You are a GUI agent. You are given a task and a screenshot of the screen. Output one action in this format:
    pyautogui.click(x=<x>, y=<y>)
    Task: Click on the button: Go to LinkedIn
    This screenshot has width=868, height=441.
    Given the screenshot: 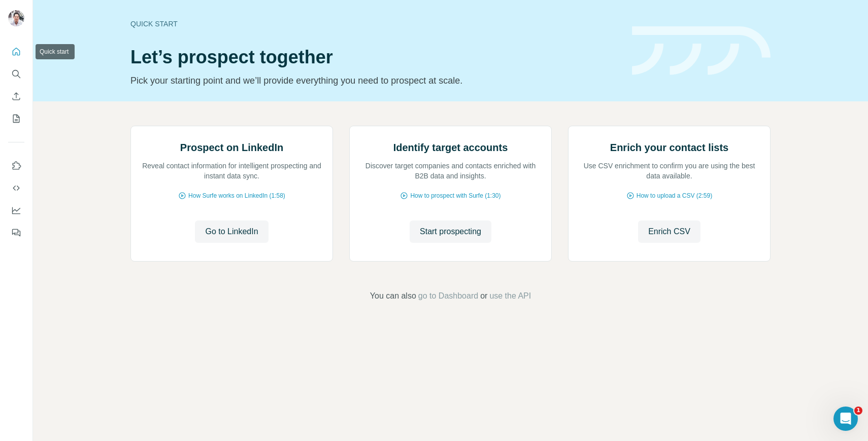 What is the action you would take?
    pyautogui.click(x=231, y=232)
    